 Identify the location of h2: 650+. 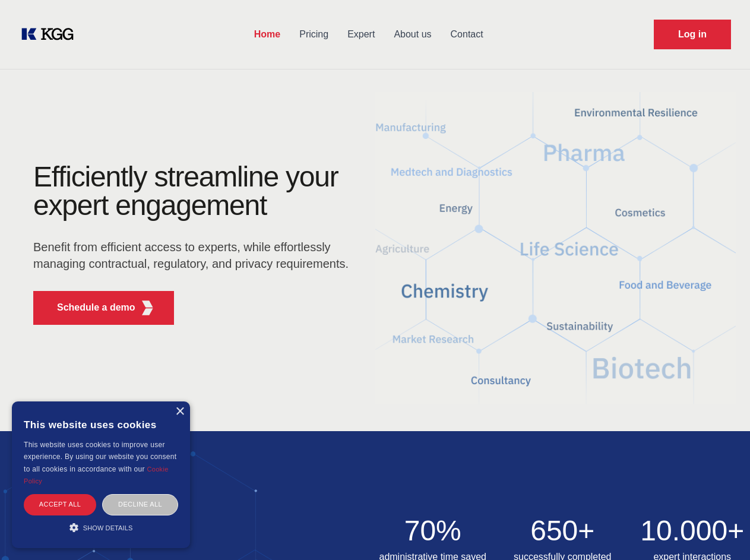
(563, 531).